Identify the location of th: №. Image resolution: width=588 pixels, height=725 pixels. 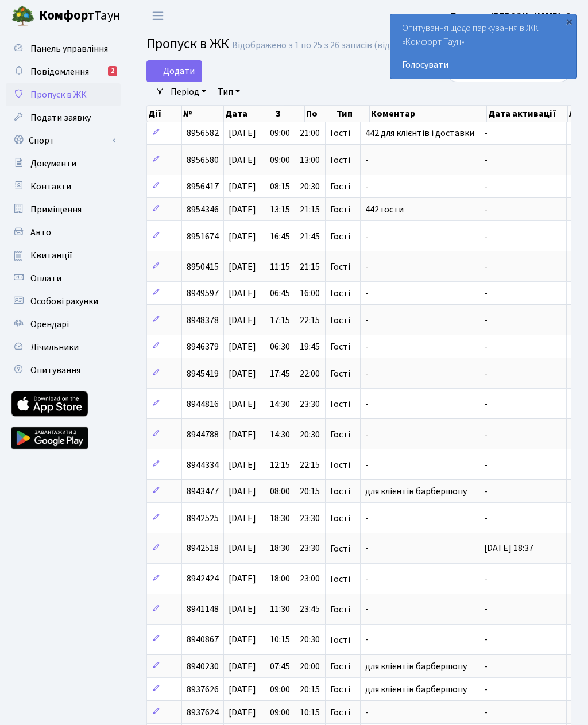
(203, 113).